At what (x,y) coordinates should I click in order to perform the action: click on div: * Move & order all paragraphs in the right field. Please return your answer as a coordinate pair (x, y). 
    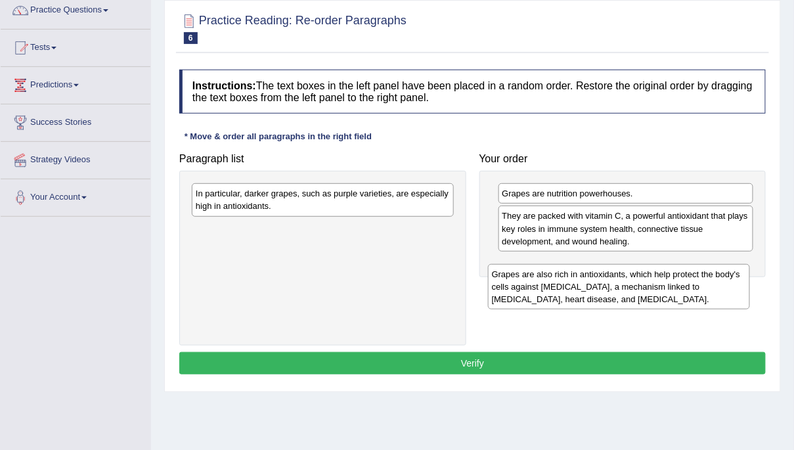
    Looking at the image, I should click on (278, 136).